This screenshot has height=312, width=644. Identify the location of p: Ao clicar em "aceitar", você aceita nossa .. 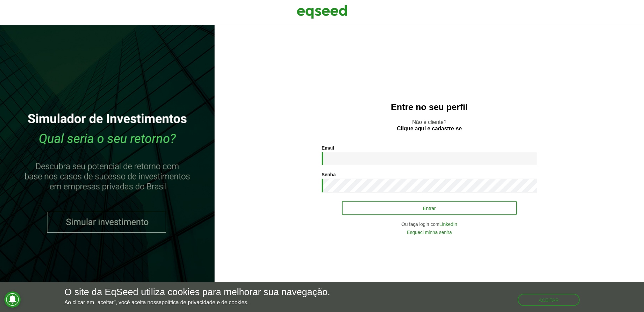
(197, 302).